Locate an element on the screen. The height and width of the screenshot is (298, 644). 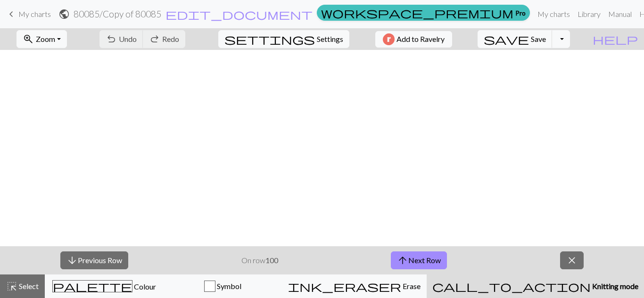
button: Knitting mode is located at coordinates (535, 286).